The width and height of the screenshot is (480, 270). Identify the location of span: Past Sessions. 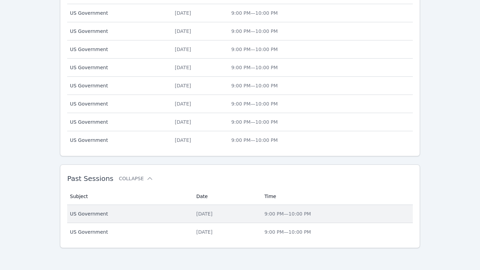
(90, 178).